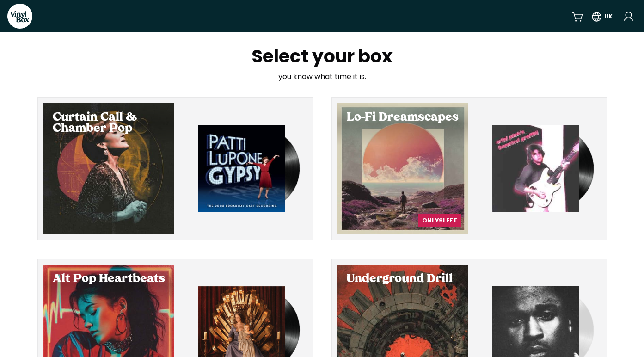 This screenshot has height=357, width=644. What do you see at coordinates (403, 280) in the screenshot?
I see `h2: Underground Drill` at bounding box center [403, 280].